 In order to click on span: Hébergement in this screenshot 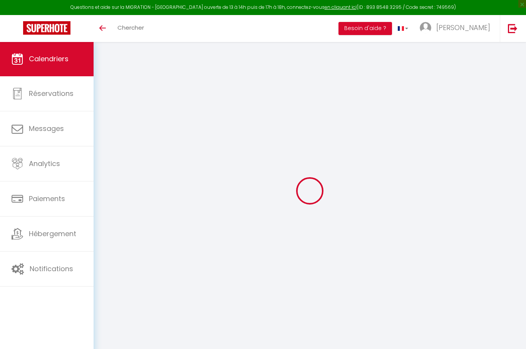, I will do `click(52, 234)`.